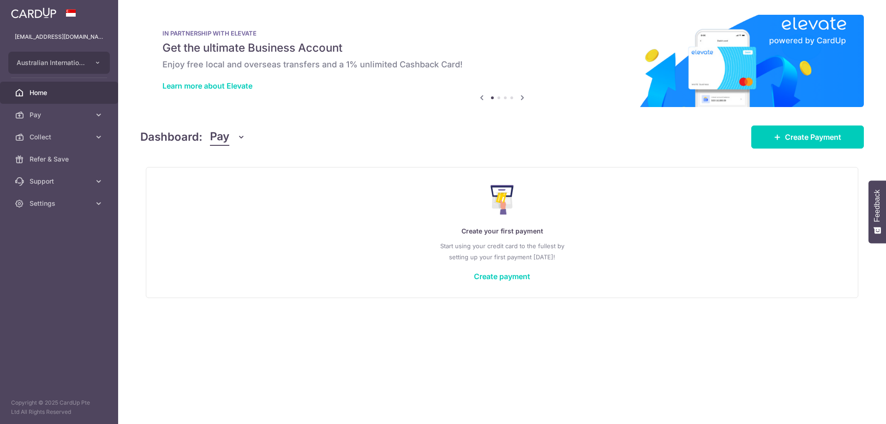  Describe the element at coordinates (502, 200) in the screenshot. I see `img: Make Payment` at that location.